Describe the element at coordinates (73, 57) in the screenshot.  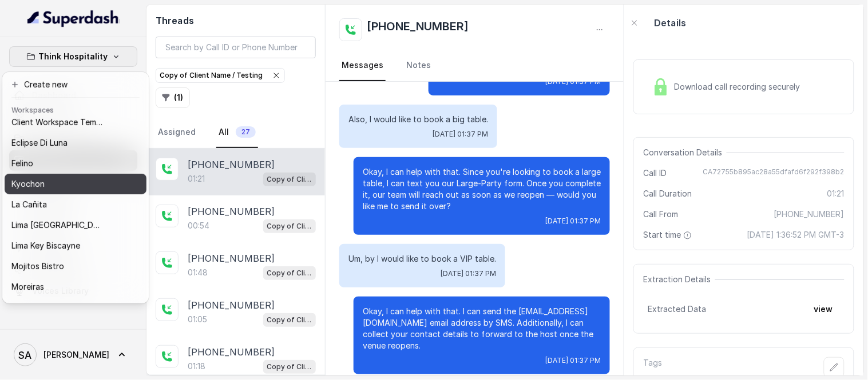
I see `p: Think Hospitality` at that location.